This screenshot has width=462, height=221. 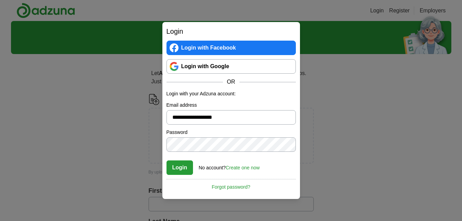 What do you see at coordinates (231, 132) in the screenshot?
I see `label: Password` at bounding box center [231, 132].